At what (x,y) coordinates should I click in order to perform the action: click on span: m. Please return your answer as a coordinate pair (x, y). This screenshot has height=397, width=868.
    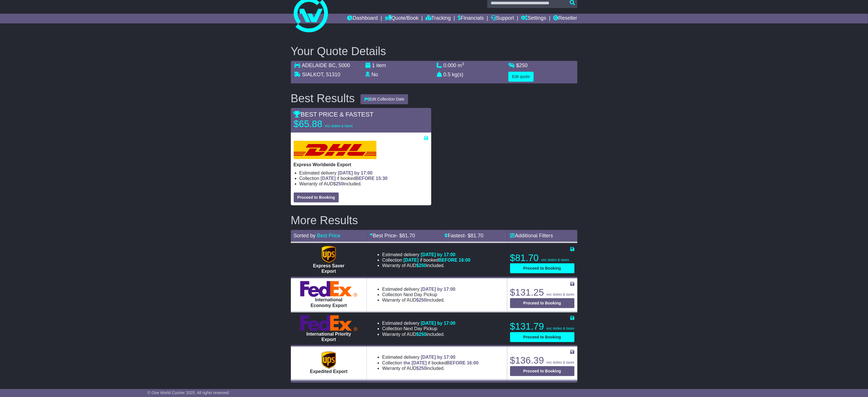
    Looking at the image, I should click on (461, 65).